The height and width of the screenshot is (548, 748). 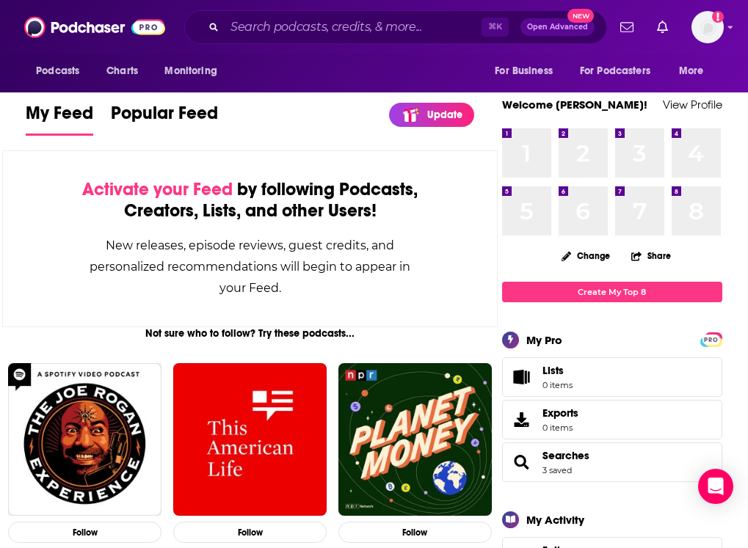 What do you see at coordinates (396, 27) in the screenshot?
I see `div: Search podcasts, credits, & more...` at bounding box center [396, 27].